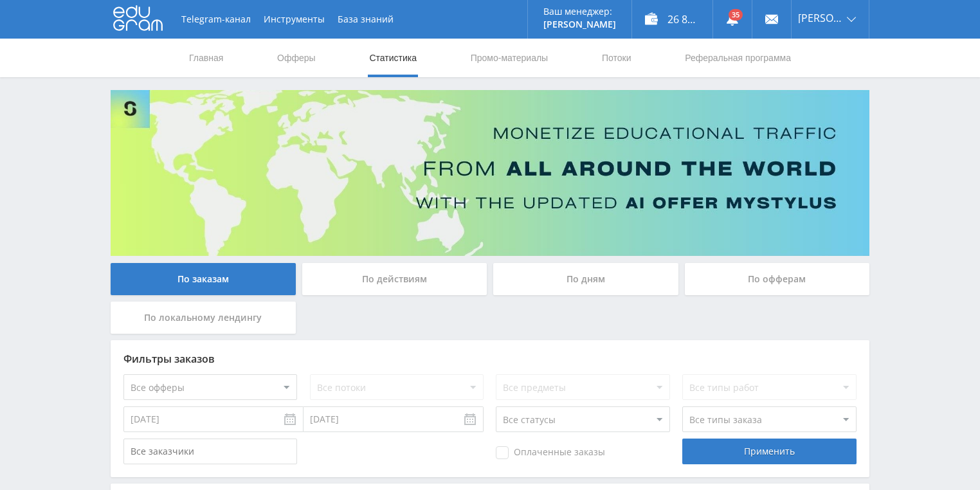 This screenshot has height=490, width=980. Describe the element at coordinates (210, 451) in the screenshot. I see `input: Все заказчики` at that location.